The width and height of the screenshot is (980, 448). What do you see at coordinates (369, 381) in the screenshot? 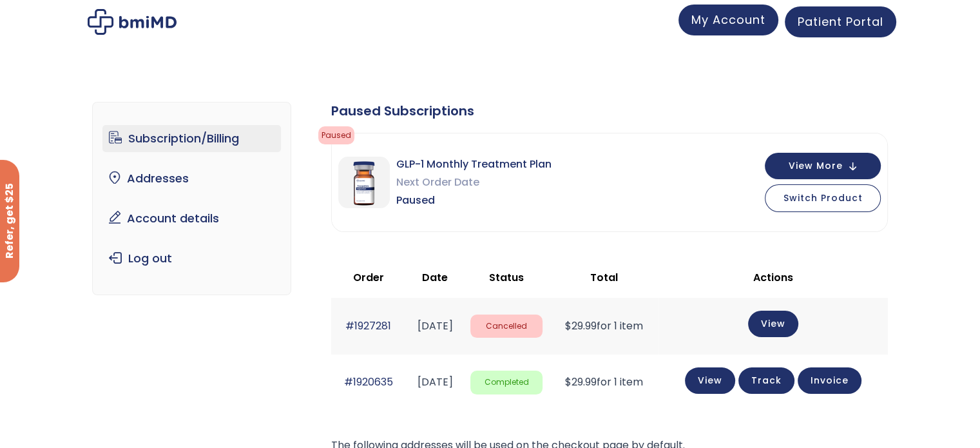
I see `a: #1920635` at bounding box center [369, 381].